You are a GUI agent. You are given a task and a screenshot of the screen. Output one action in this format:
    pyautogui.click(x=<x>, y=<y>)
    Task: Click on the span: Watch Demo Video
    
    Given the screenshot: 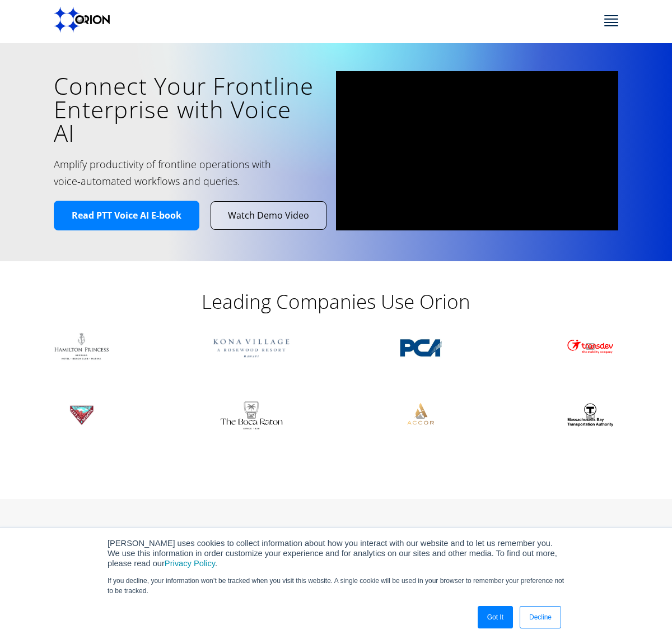 What is the action you would take?
    pyautogui.click(x=268, y=215)
    